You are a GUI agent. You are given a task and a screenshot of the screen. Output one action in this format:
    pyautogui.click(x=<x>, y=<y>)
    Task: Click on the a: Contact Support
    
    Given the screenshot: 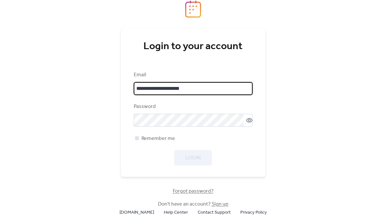 What is the action you would take?
    pyautogui.click(x=214, y=212)
    